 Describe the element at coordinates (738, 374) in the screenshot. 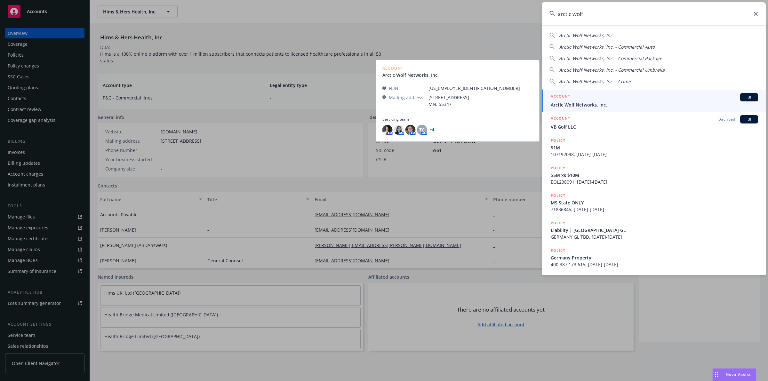

I see `span: Nova Assist` at that location.